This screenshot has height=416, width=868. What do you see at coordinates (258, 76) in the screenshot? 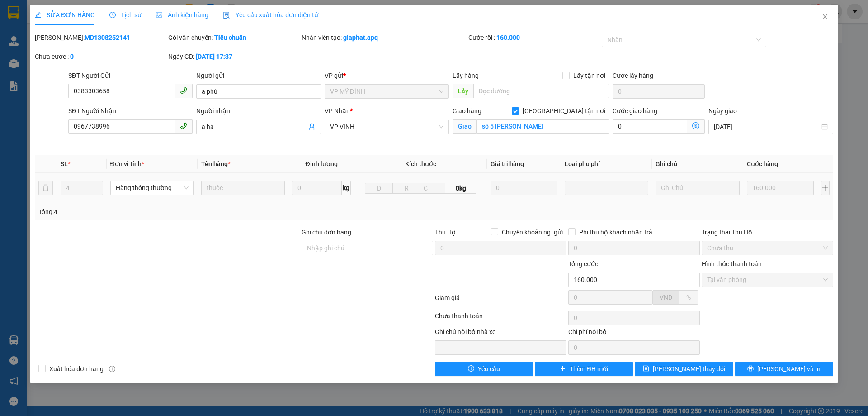
I see `div: Người gửi` at bounding box center [258, 76].